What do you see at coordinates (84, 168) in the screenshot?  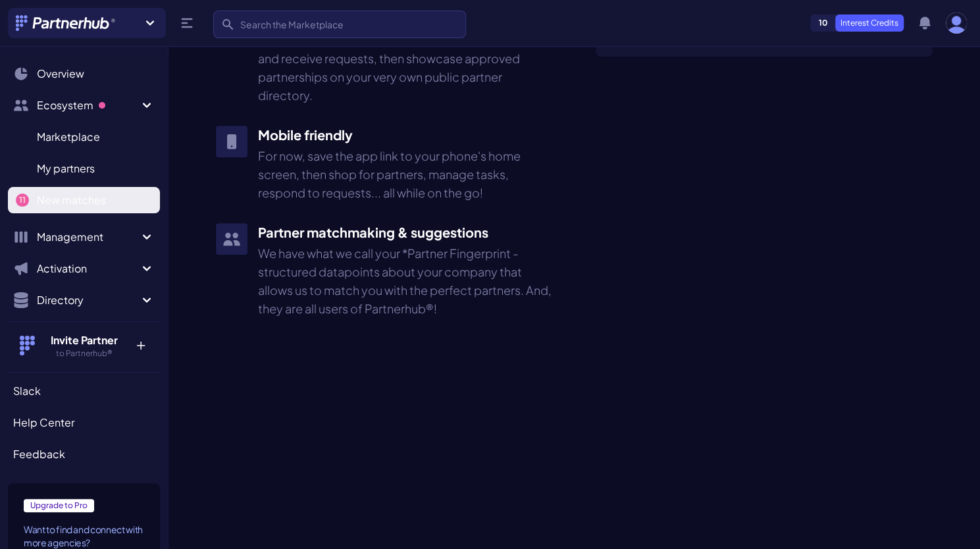 I see `a: My partners` at bounding box center [84, 168].